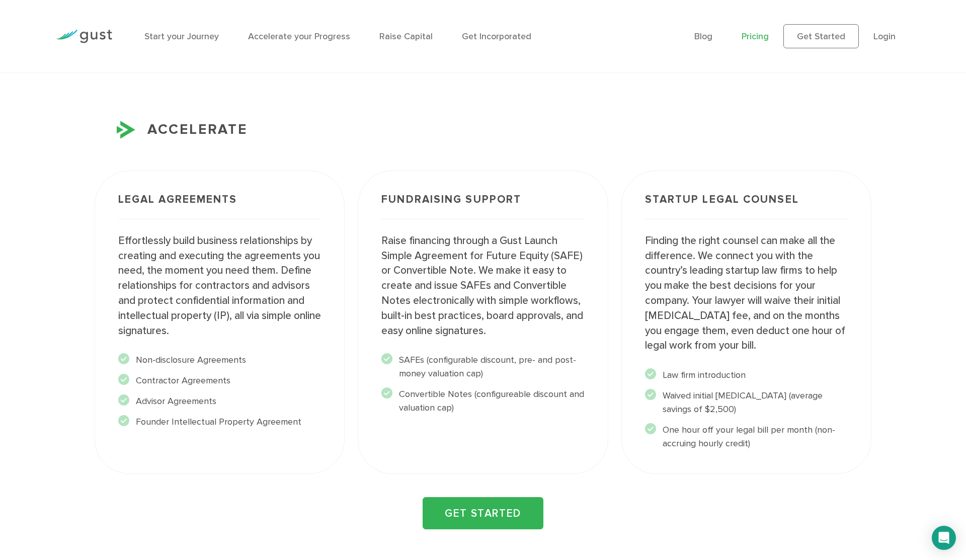 The height and width of the screenshot is (560, 966). Describe the element at coordinates (482, 207) in the screenshot. I see `h3: Fundraising Support` at that location.